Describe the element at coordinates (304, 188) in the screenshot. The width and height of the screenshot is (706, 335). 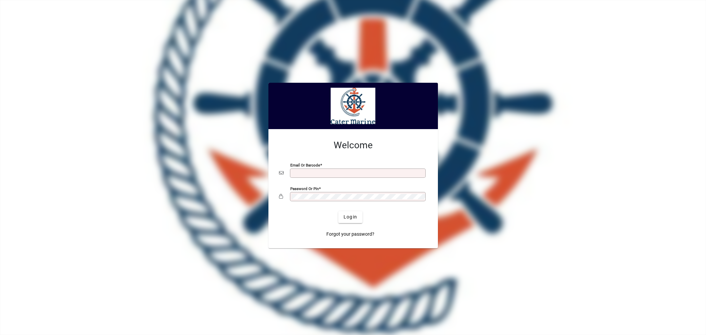
I see `mat-label: Password or Pin` at that location.